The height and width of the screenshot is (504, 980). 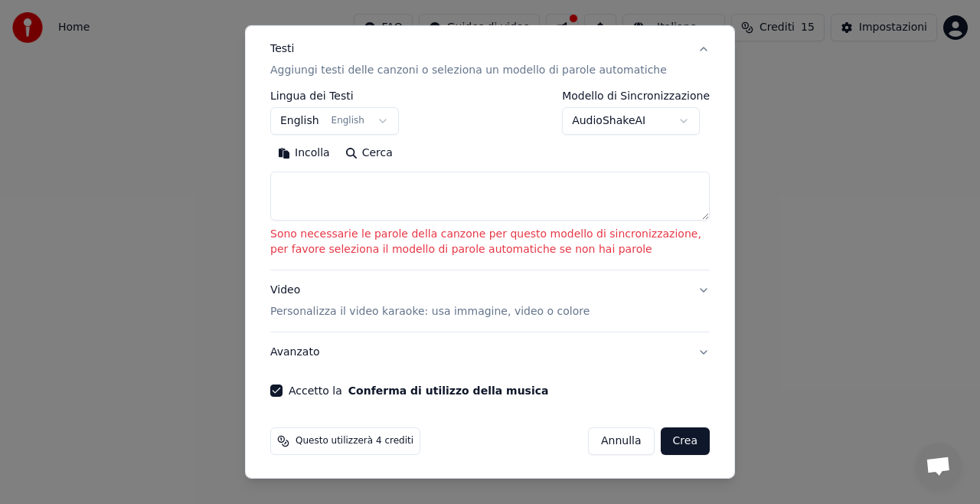 I want to click on label: Accetto la, so click(x=418, y=391).